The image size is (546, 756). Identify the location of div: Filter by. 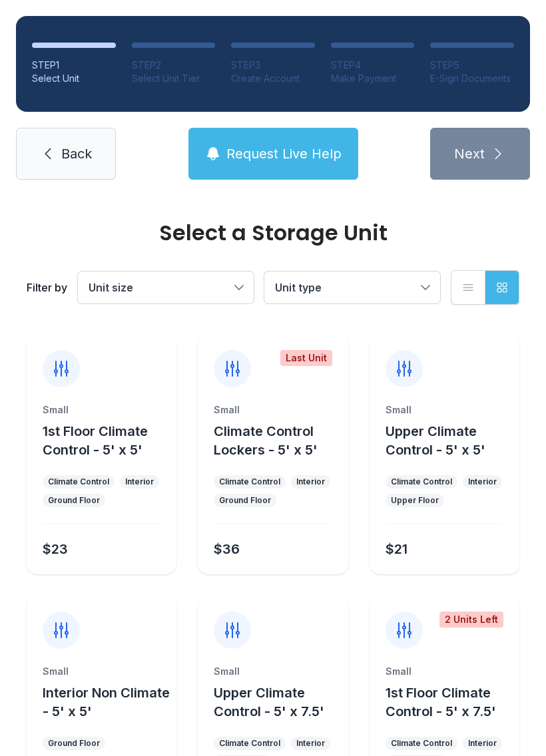
(46, 288).